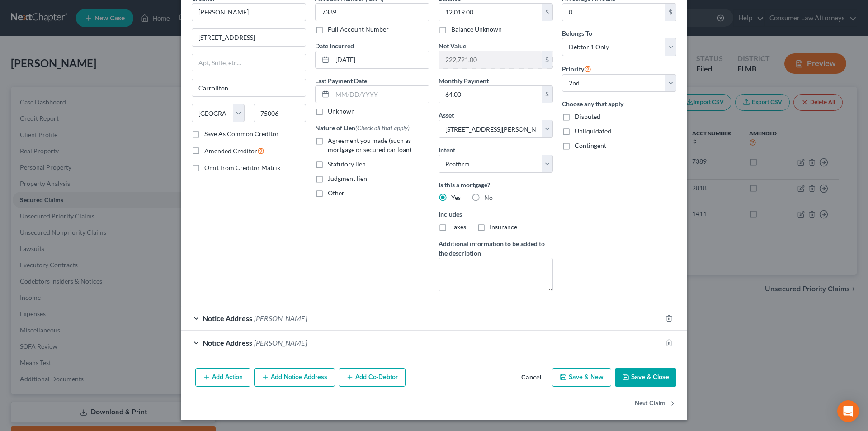 The height and width of the screenshot is (431, 868). I want to click on label: Date Incurred, so click(335, 45).